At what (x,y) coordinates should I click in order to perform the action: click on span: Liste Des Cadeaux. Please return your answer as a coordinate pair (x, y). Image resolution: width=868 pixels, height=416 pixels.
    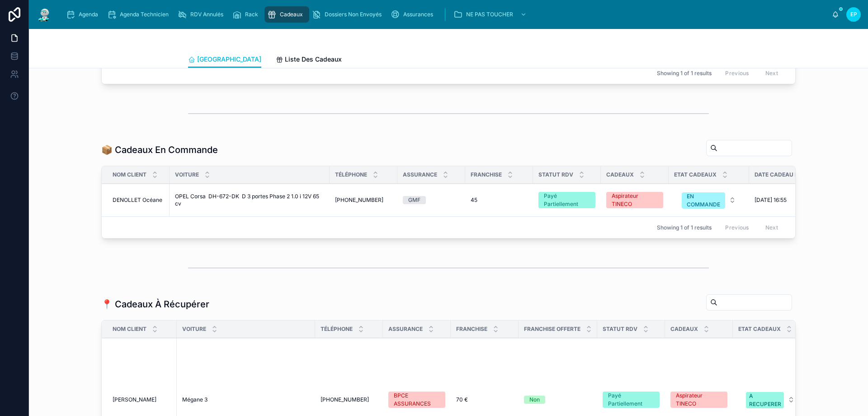
    Looking at the image, I should click on (313, 60).